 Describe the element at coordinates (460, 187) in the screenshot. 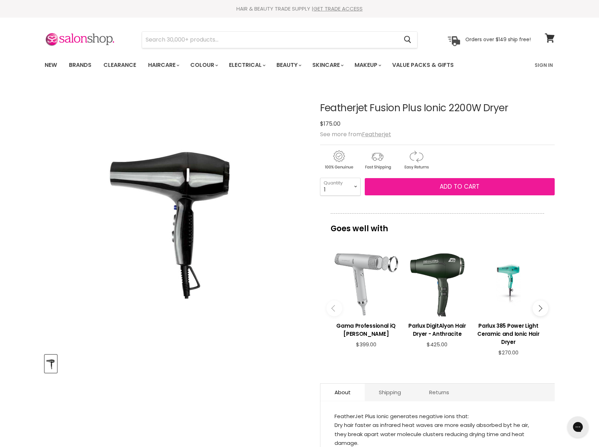

I see `button: Add to cart` at that location.